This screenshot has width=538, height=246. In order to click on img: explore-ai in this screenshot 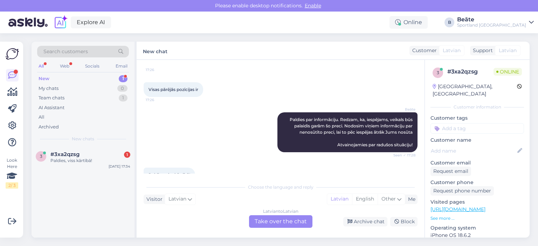, I will do `click(61, 22)`.